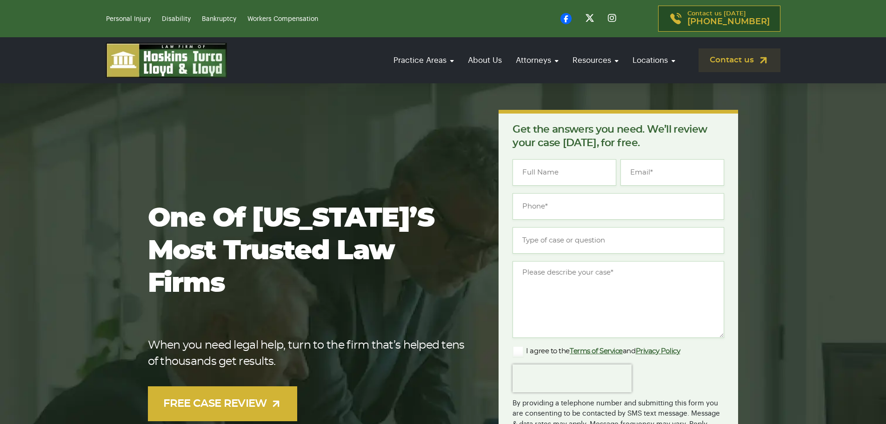 This screenshot has height=424, width=886. Describe the element at coordinates (176, 19) in the screenshot. I see `a: Disability` at that location.